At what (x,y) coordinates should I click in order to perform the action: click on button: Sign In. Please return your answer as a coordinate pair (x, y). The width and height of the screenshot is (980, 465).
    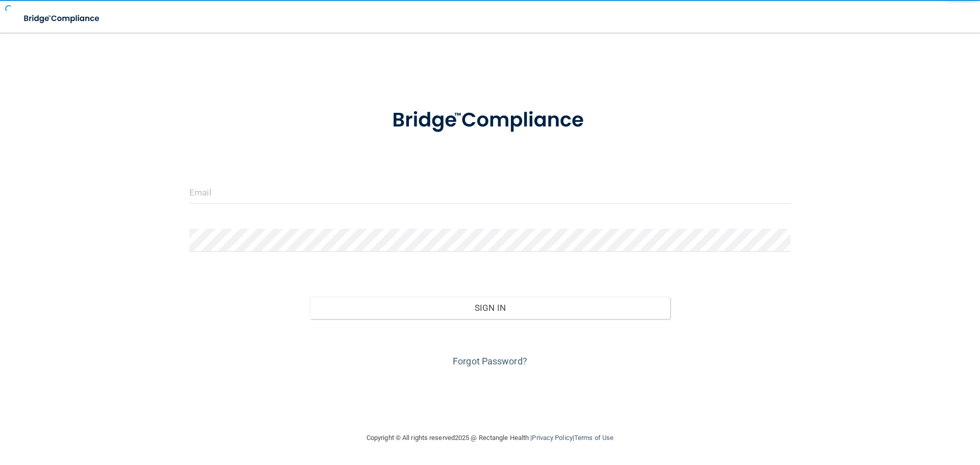
    Looking at the image, I should click on (490, 308).